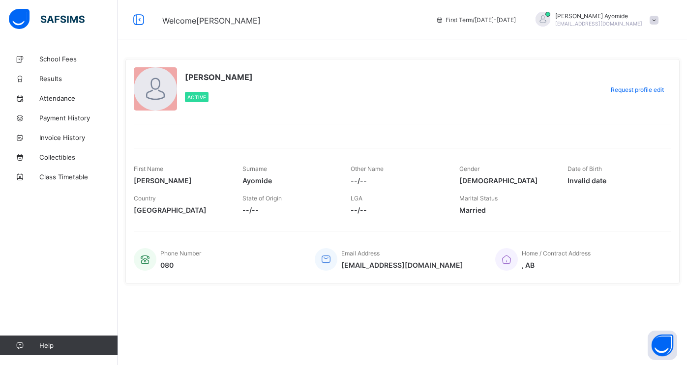 The width and height of the screenshot is (687, 365). What do you see at coordinates (79, 79) in the screenshot?
I see `span: Results` at bounding box center [79, 79].